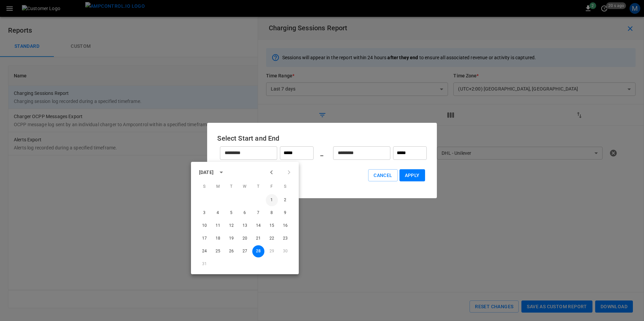 The height and width of the screenshot is (321, 644). Describe the element at coordinates (205, 251) in the screenshot. I see `button: 24` at that location.